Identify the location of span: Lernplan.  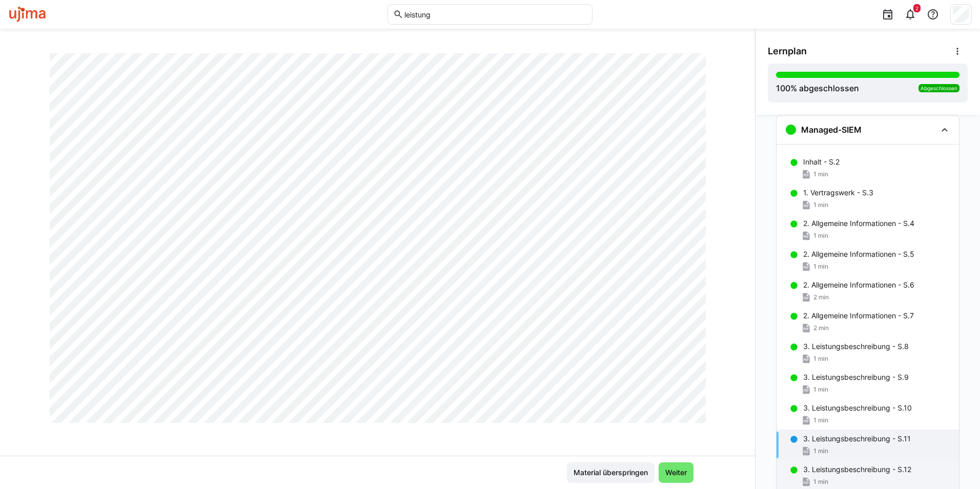
(787, 51).